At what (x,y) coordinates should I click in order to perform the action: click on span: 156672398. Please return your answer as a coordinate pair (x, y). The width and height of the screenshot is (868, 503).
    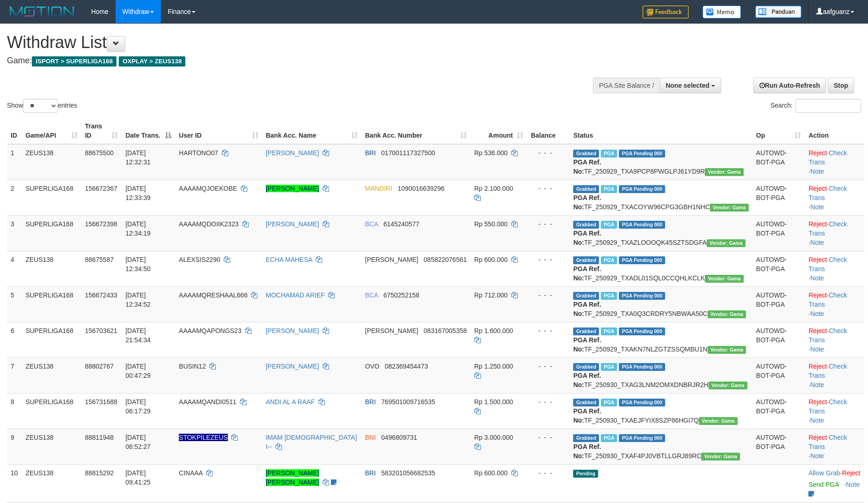
    Looking at the image, I should click on (102, 224).